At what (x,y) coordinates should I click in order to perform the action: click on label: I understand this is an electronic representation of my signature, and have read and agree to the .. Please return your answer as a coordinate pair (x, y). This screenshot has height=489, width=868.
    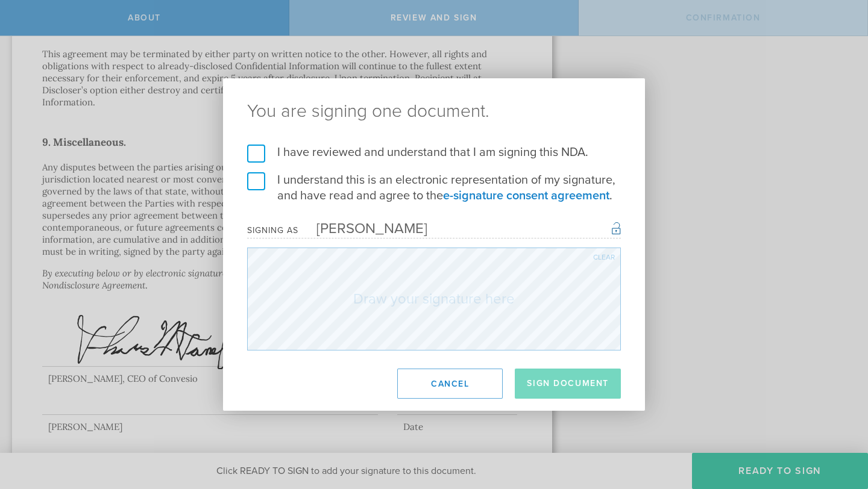
    Looking at the image, I should click on (434, 188).